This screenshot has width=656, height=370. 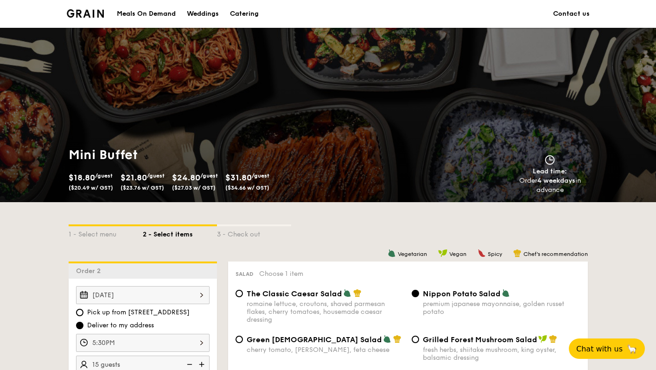 I want to click on span: Grilled Forest Mushroom Salad, so click(x=480, y=339).